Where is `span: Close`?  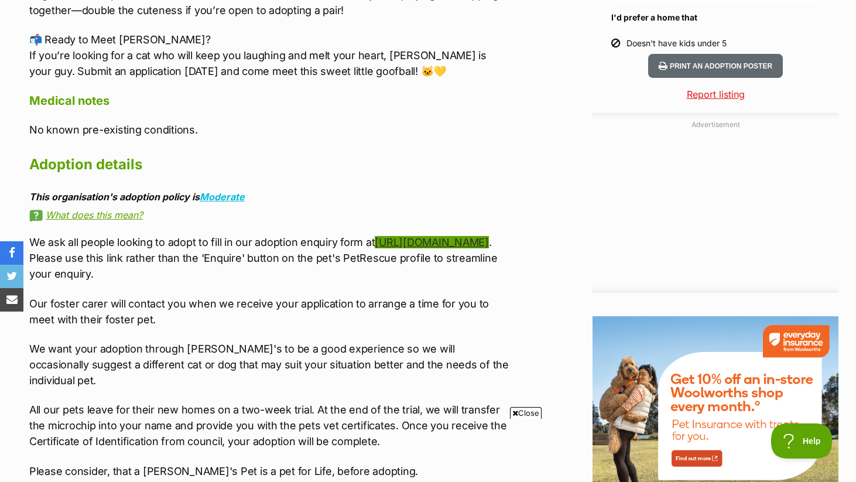 span: Close is located at coordinates (526, 413).